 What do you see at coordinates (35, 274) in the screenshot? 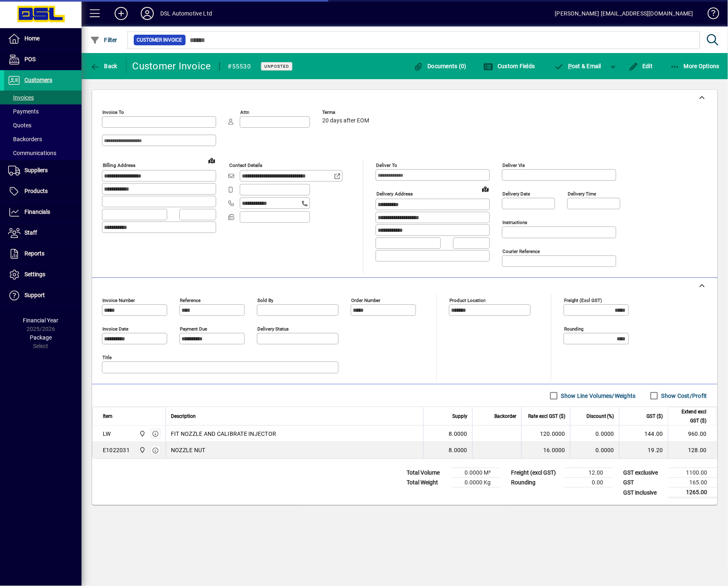
I see `span: Settings` at bounding box center [35, 274].